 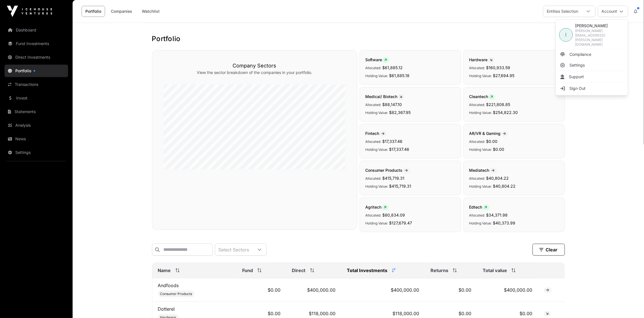 I want to click on span: Direct, so click(x=299, y=270).